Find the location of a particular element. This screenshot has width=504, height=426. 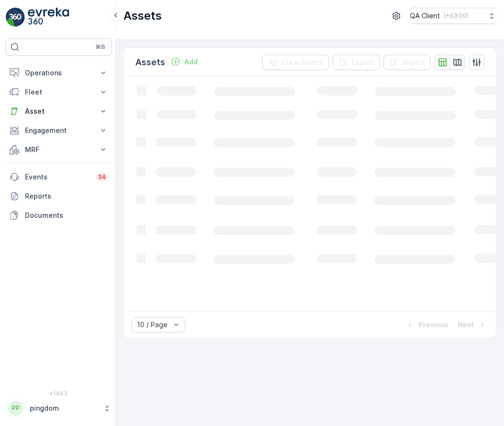

button: QA Client(+03:00) is located at coordinates (454, 16).